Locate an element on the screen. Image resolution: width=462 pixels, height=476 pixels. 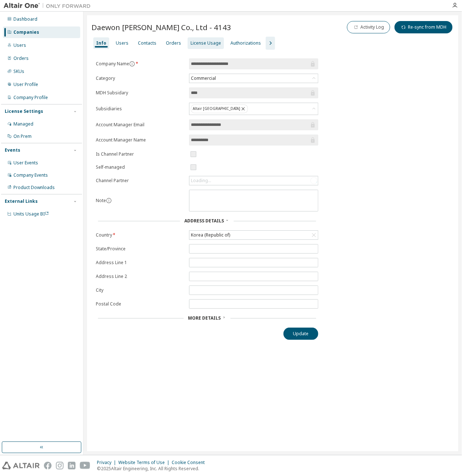
label: Is Channel Partner is located at coordinates (140, 154).